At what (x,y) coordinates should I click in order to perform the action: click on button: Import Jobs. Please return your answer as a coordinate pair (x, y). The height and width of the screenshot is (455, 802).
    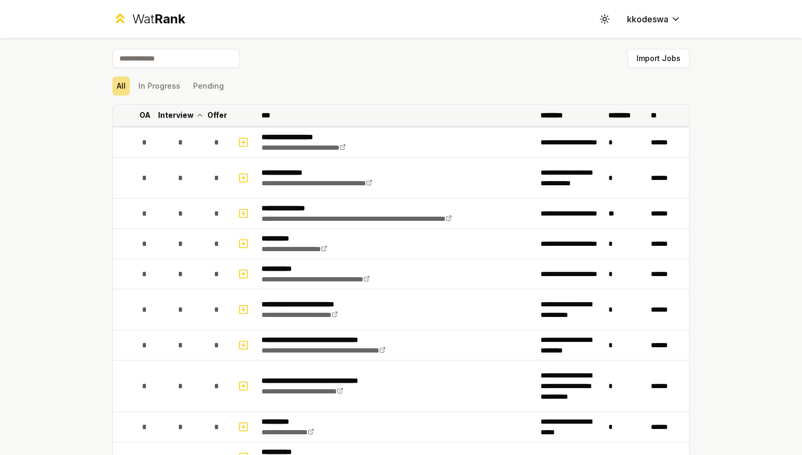
    Looking at the image, I should click on (658, 58).